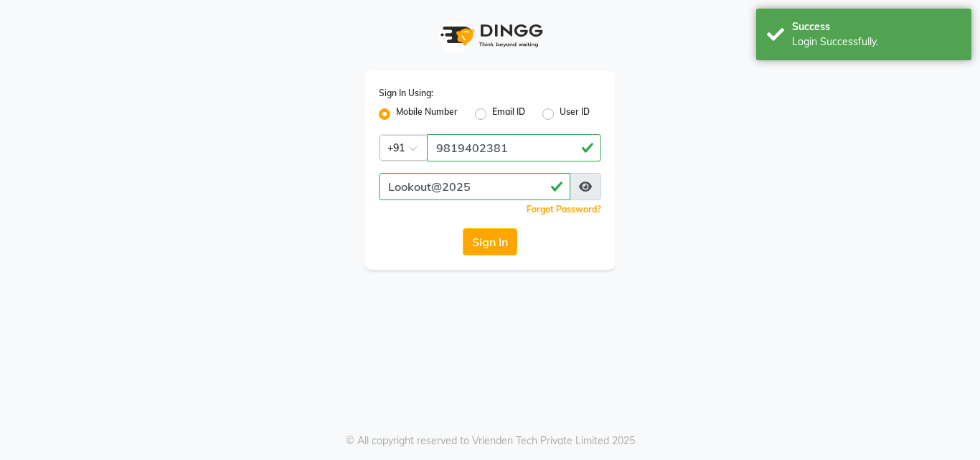 The width and height of the screenshot is (980, 460). Describe the element at coordinates (876, 26) in the screenshot. I see `div: Success` at that location.